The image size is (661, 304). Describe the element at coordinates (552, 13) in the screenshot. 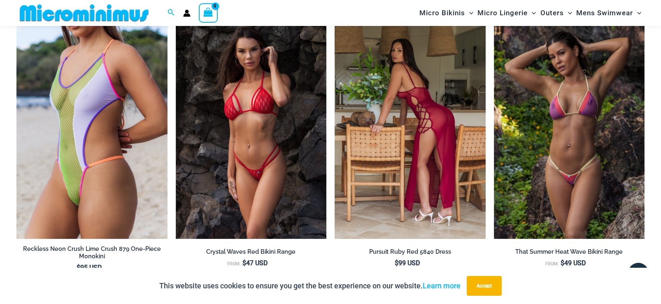

I see `span: Outers` at that location.